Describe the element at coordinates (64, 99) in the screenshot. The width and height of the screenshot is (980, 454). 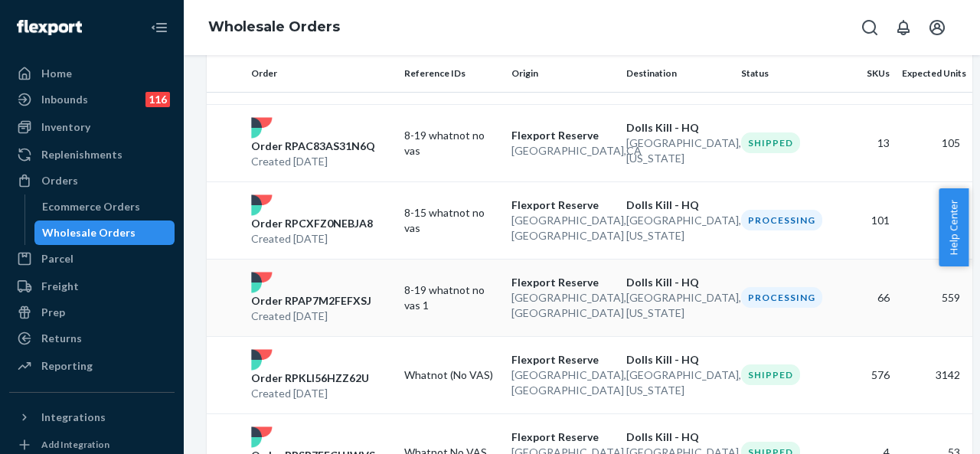
I see `div: Inbounds` at that location.